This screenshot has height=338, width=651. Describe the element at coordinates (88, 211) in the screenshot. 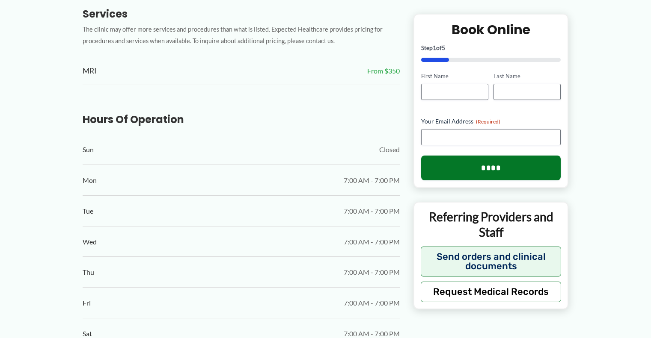

I see `span: Tue` at that location.